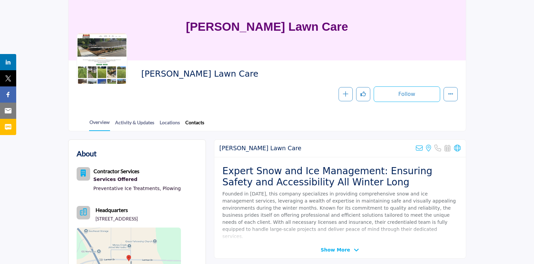 This screenshot has height=264, width=534. Describe the element at coordinates (172, 188) in the screenshot. I see `a: Plowing` at that location.